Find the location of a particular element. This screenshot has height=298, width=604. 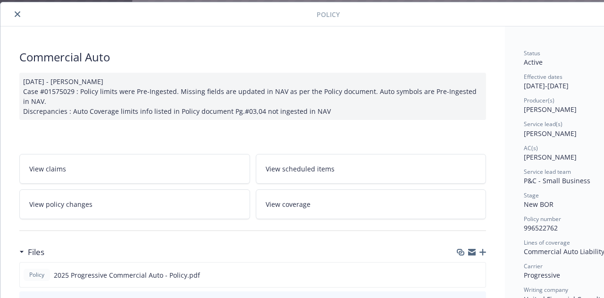

span: Policy number is located at coordinates (542, 218).